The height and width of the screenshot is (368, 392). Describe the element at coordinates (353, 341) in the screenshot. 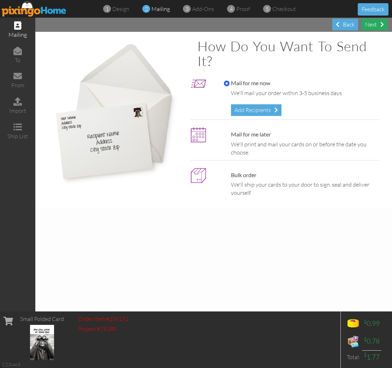

I see `img: expense-icon.png` at that location.